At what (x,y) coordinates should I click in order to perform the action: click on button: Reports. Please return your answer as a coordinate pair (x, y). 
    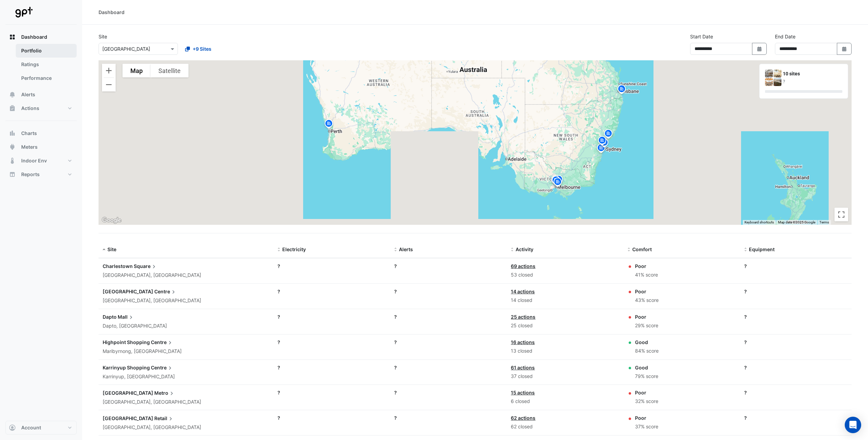
    Looking at the image, I should click on (41, 174).